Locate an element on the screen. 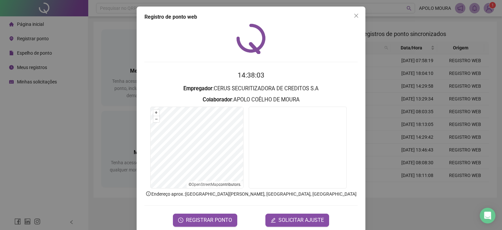 The height and width of the screenshot is (230, 502). div: Open Intercom Messenger is located at coordinates (488, 215).